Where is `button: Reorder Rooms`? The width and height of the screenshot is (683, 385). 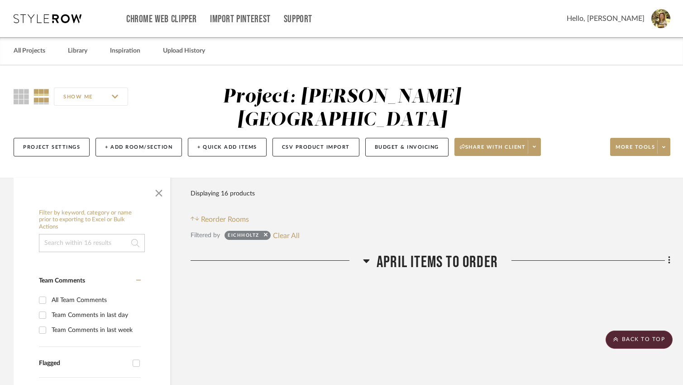
button: Reorder Rooms is located at coordinates (220, 219).